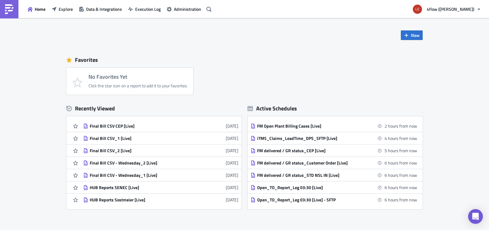  What do you see at coordinates (417, 9) in the screenshot?
I see `img: Avatar` at bounding box center [417, 9].